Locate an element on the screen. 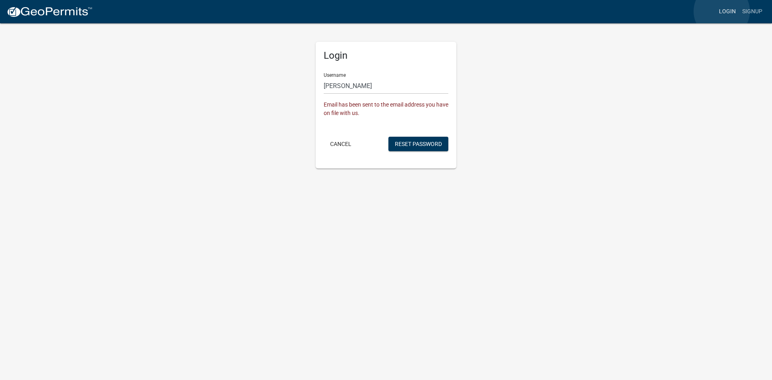  a: Login is located at coordinates (727, 12).